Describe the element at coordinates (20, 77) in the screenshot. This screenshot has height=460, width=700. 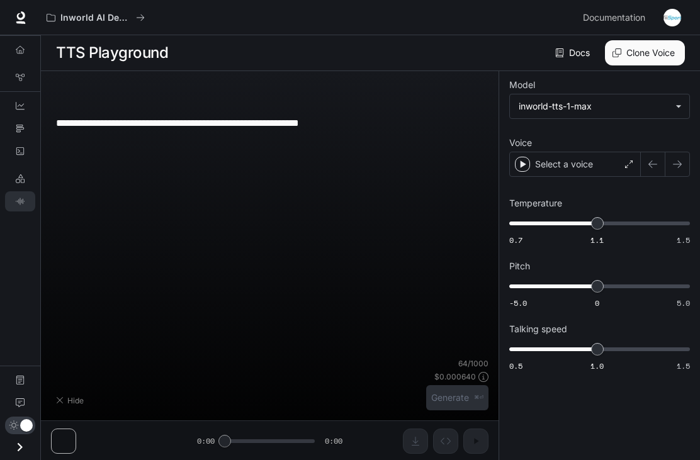
I see `a: Graph Registry` at that location.